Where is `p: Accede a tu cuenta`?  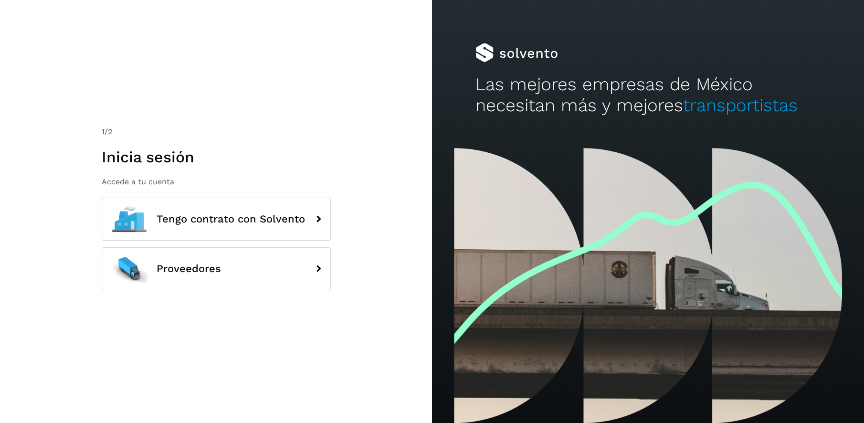 p: Accede a tu cuenta is located at coordinates (216, 181).